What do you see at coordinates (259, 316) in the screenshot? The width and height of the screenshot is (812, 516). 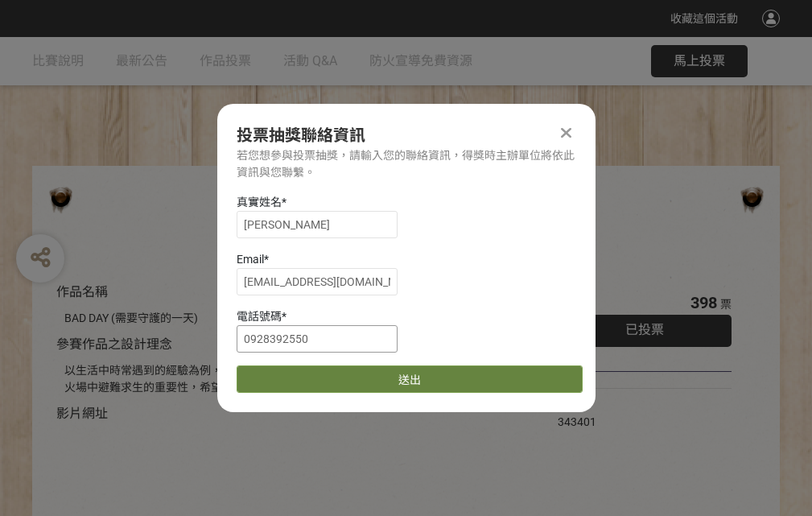 I see `span: 電話號碼` at bounding box center [259, 316].